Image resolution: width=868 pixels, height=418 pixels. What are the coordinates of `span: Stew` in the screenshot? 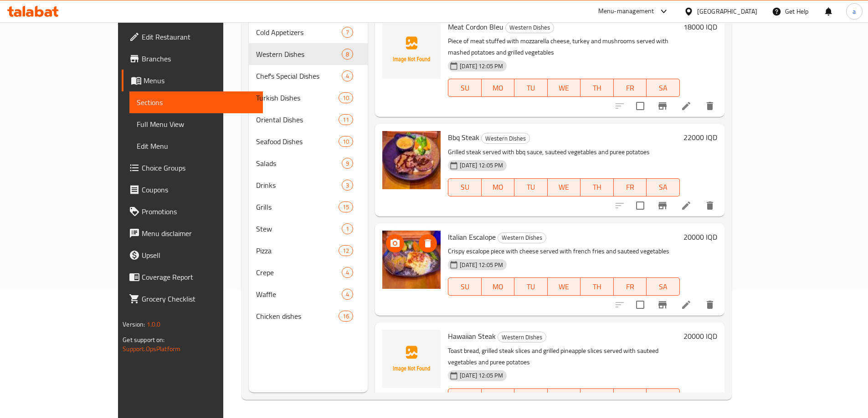 It's located at (299, 229).